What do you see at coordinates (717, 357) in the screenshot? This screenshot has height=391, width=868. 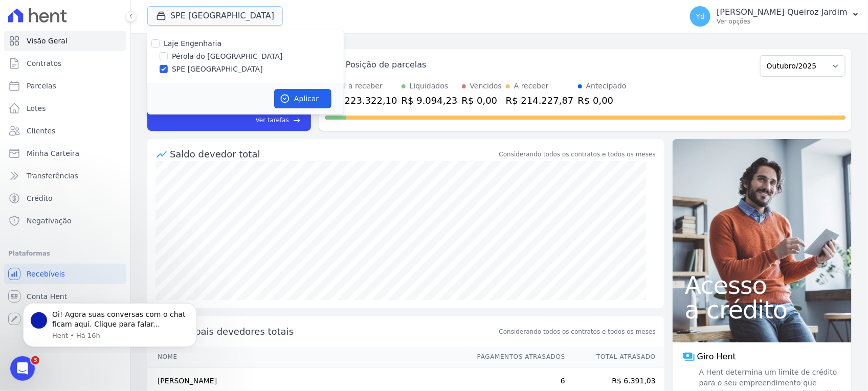 I see `span: Giro Hent` at bounding box center [717, 357].